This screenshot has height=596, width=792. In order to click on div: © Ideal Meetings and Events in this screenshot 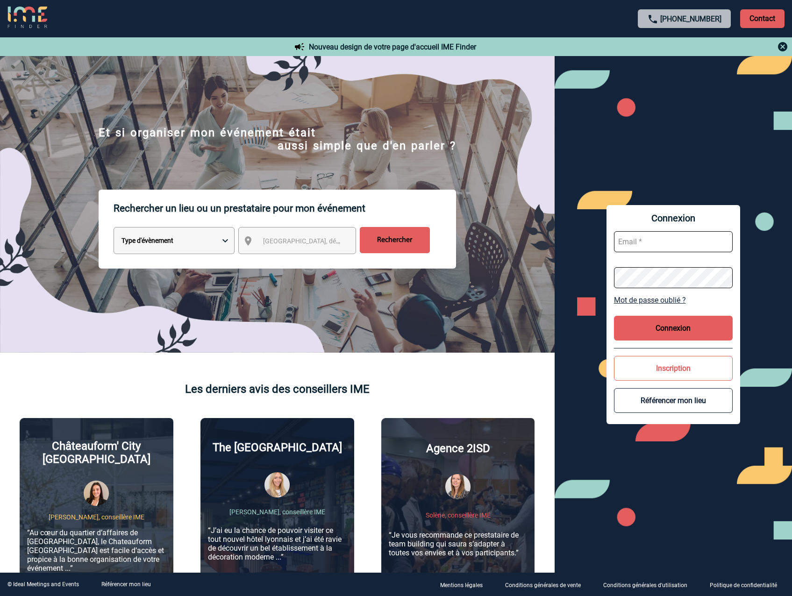, I will do `click(43, 585)`.